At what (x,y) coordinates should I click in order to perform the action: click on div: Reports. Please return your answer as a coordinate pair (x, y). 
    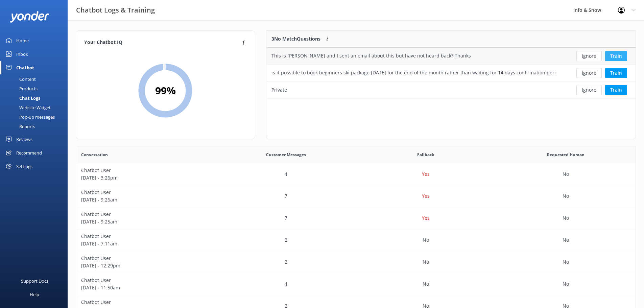
    Looking at the image, I should click on (20, 126).